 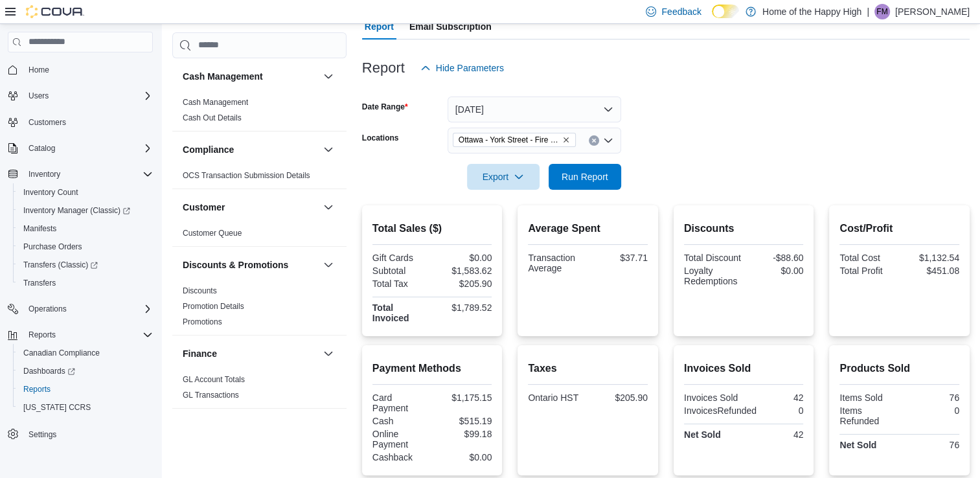 What do you see at coordinates (199, 354) in the screenshot?
I see `h3: Finance` at bounding box center [199, 354].